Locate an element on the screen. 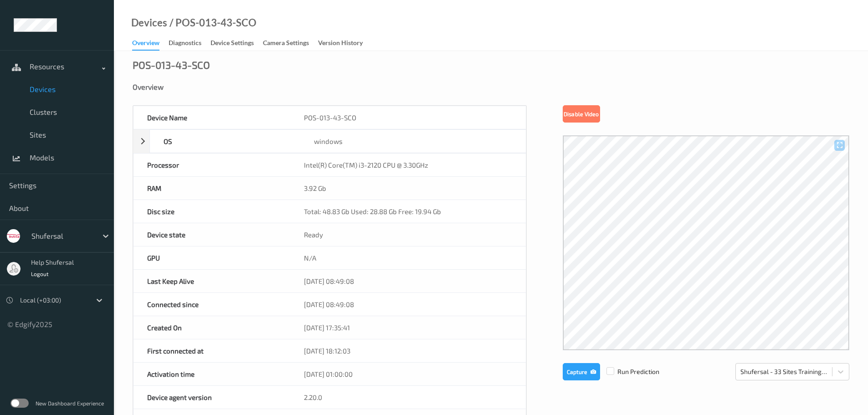 The height and width of the screenshot is (415, 868). div: Camera Settings is located at coordinates (286, 44).